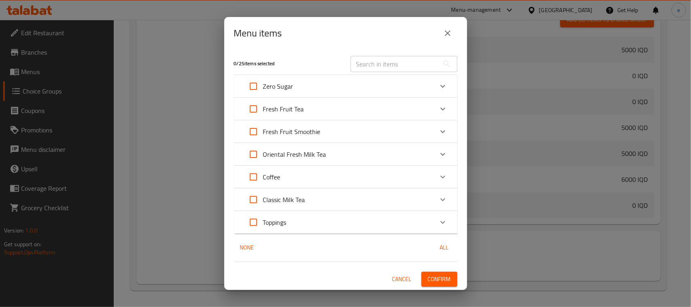  What do you see at coordinates (395, 64) in the screenshot?
I see `input: Search in items` at bounding box center [395, 64].